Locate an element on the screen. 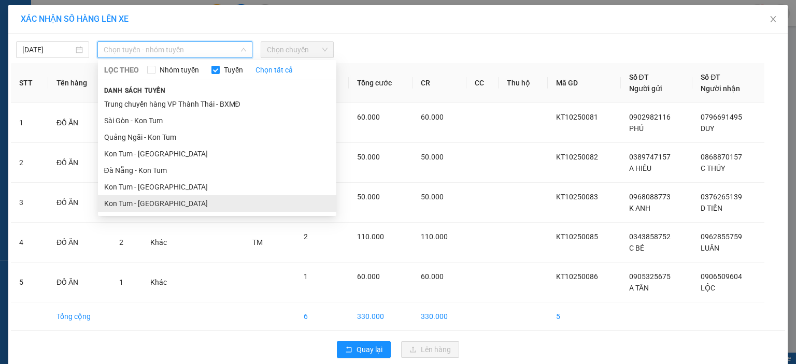  th: Tổng cước is located at coordinates (380, 83).